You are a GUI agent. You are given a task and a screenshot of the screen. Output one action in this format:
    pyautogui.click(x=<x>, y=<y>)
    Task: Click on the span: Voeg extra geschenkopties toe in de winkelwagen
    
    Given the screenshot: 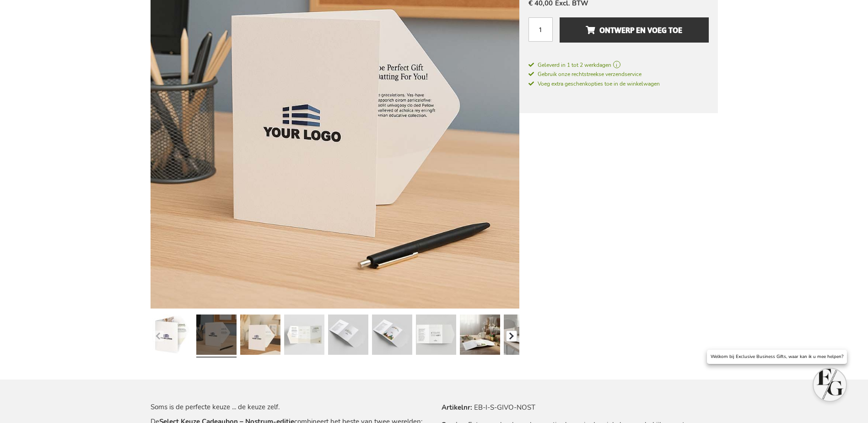 What is the action you would take?
    pyautogui.click(x=594, y=84)
    